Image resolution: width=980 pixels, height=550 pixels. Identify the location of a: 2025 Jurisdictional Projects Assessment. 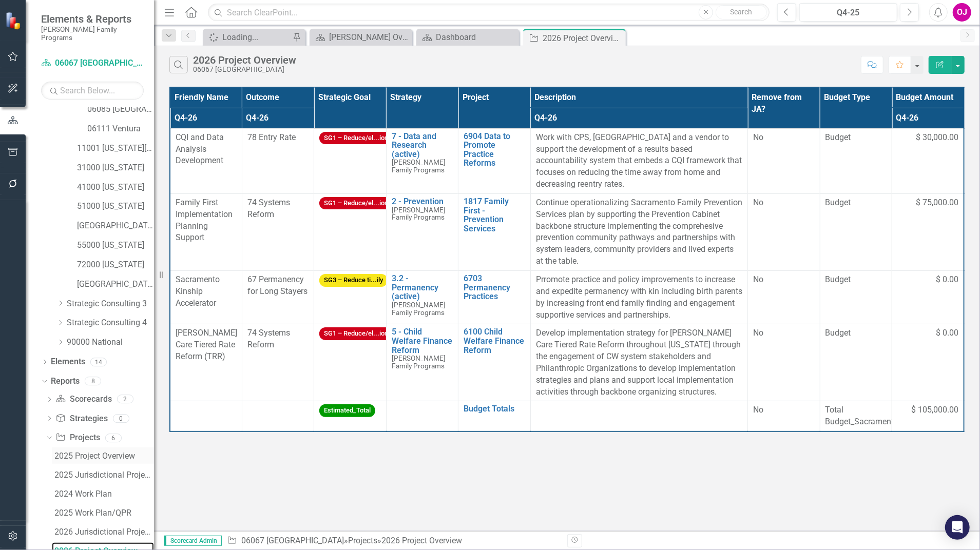
(103, 475).